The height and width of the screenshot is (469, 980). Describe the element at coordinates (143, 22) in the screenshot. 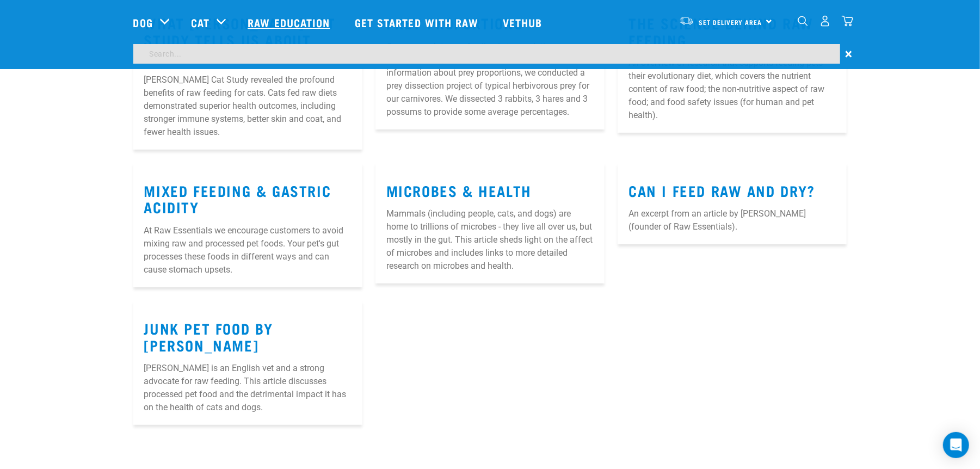

I see `a: Dog` at that location.